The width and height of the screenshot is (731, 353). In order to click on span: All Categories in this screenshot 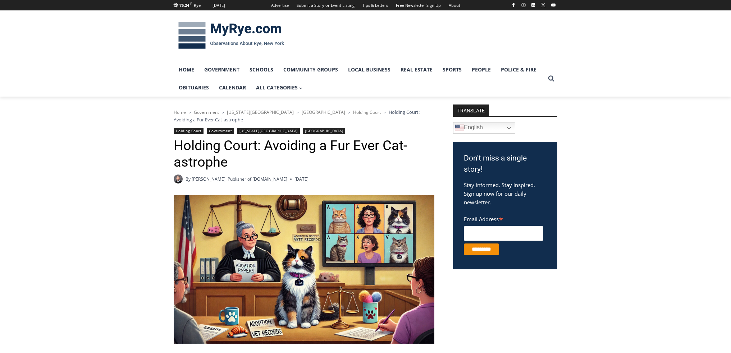, I will do `click(279, 88)`.